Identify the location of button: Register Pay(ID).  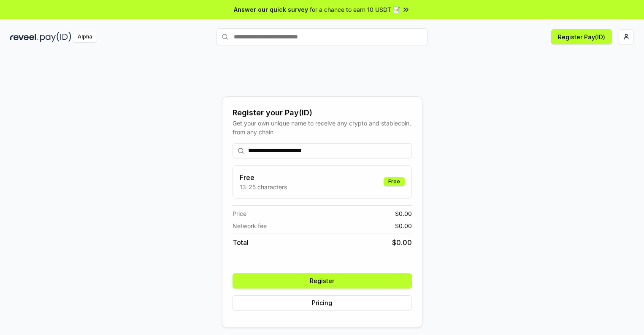
(582, 37).